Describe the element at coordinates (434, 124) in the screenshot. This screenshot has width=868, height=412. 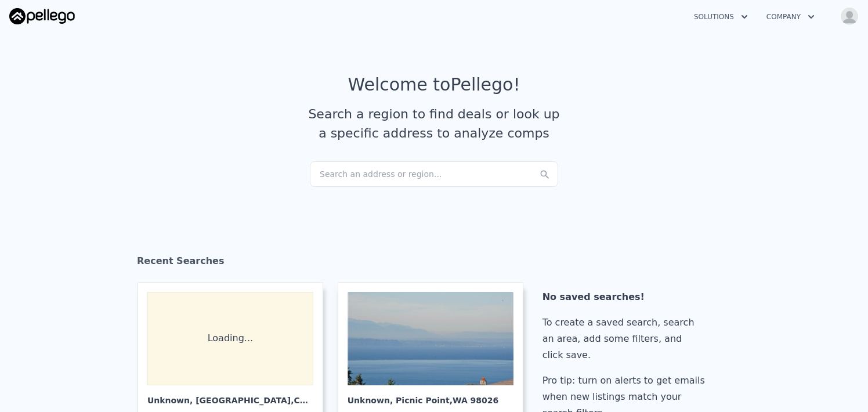
I see `div: Search a region to find deals or look up a specific address to analyze comps` at that location.